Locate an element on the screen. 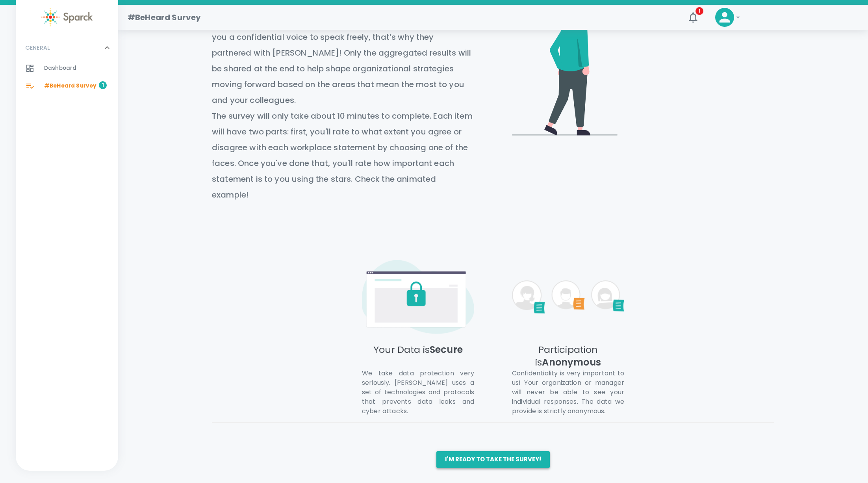  button: I'm ready to take the survey! is located at coordinates (493, 459).